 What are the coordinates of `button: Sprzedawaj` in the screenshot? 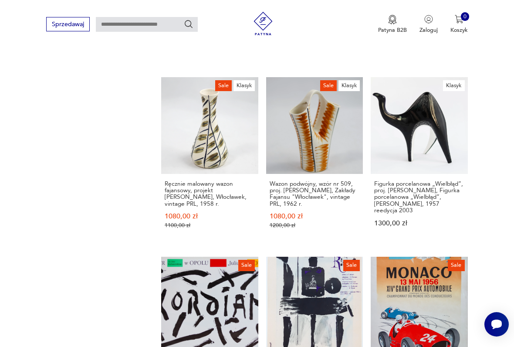 It's located at (68, 24).